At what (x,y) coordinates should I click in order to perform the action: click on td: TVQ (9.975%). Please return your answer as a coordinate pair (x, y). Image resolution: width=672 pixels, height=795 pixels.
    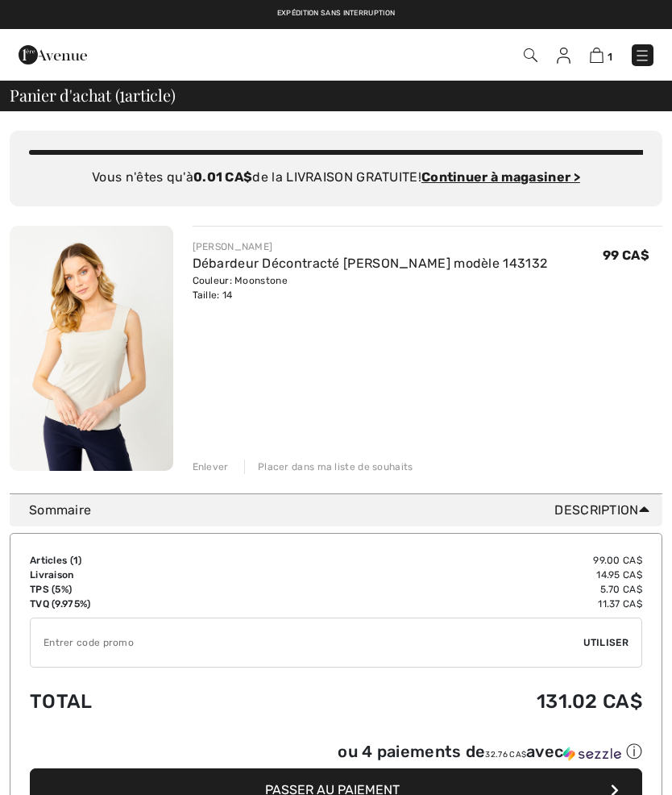
    Looking at the image, I should click on (143, 603).